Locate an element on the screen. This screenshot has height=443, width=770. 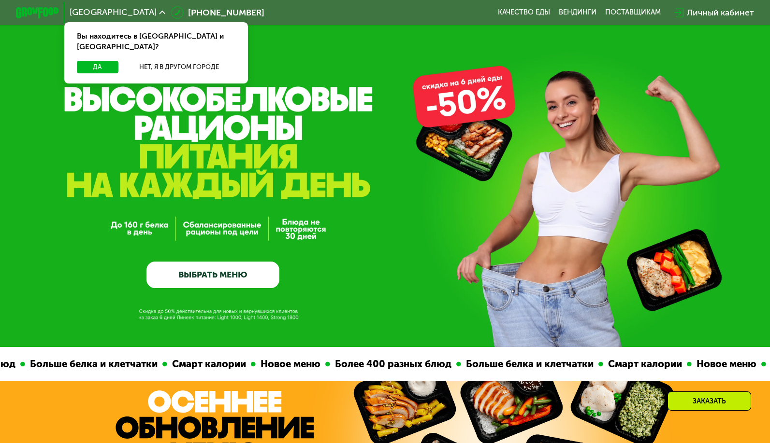
div: Заказать is located at coordinates (709, 401).